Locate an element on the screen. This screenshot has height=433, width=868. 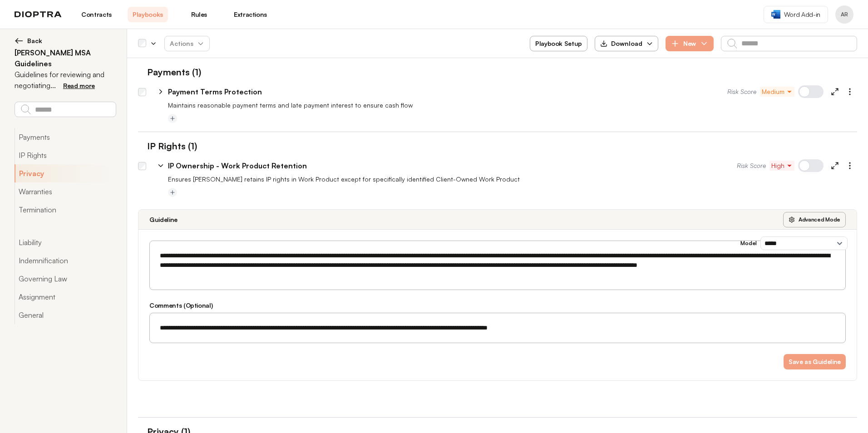
button: Indemnification is located at coordinates (65, 260).